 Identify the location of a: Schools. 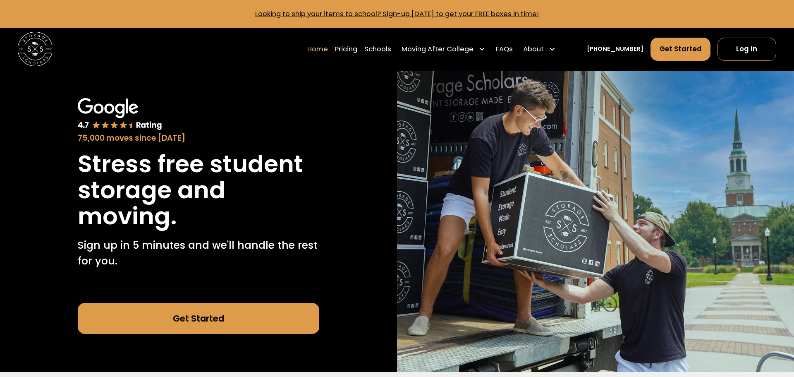
(378, 49).